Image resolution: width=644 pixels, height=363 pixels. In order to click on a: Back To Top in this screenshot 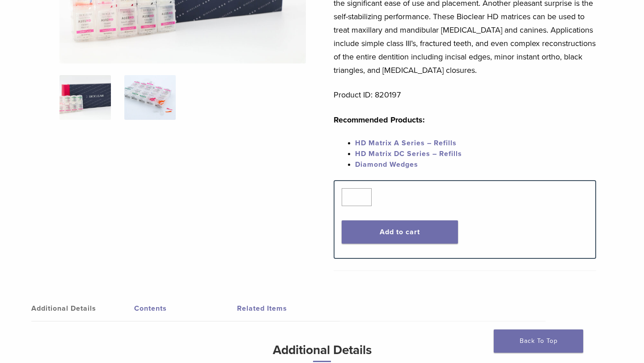, I will do `click(538, 341)`.